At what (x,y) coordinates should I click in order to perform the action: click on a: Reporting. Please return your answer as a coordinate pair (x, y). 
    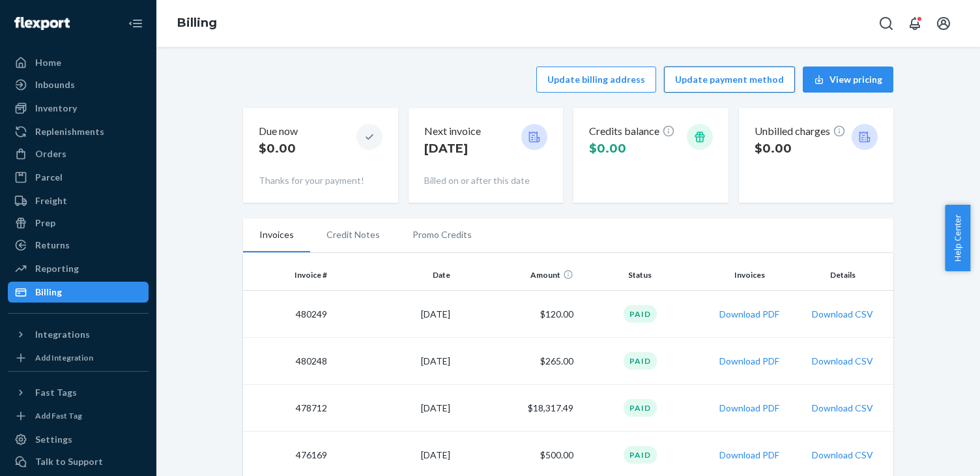
    Looking at the image, I should click on (78, 269).